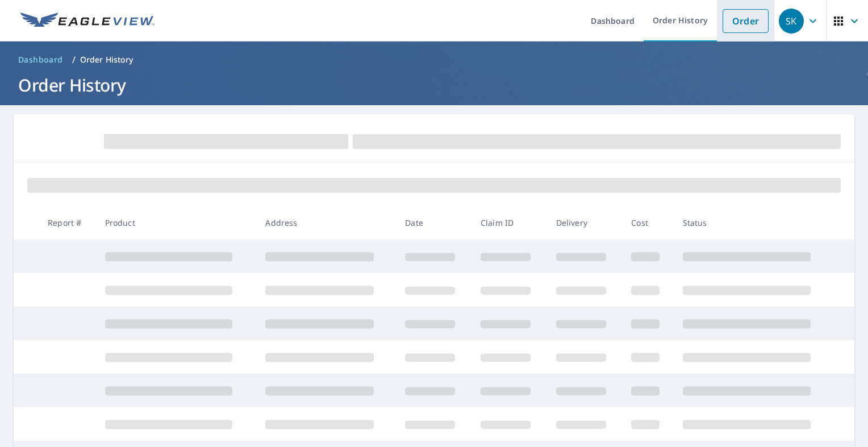 The width and height of the screenshot is (868, 447). I want to click on th: Address, so click(326, 222).